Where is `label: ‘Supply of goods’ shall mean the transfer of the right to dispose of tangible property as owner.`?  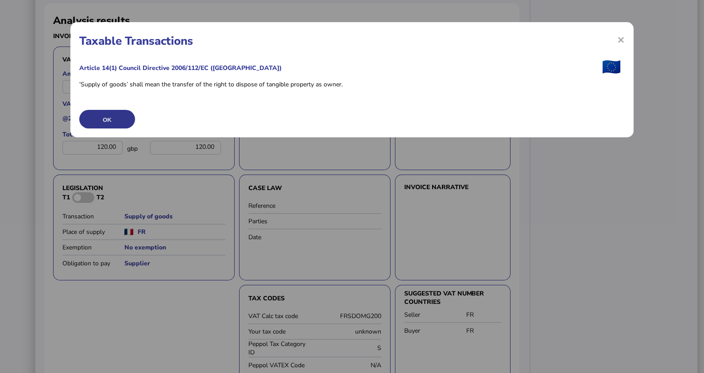 label: ‘Supply of goods’ shall mean the transfer of the right to dispose of tangible property as owner. is located at coordinates (339, 84).